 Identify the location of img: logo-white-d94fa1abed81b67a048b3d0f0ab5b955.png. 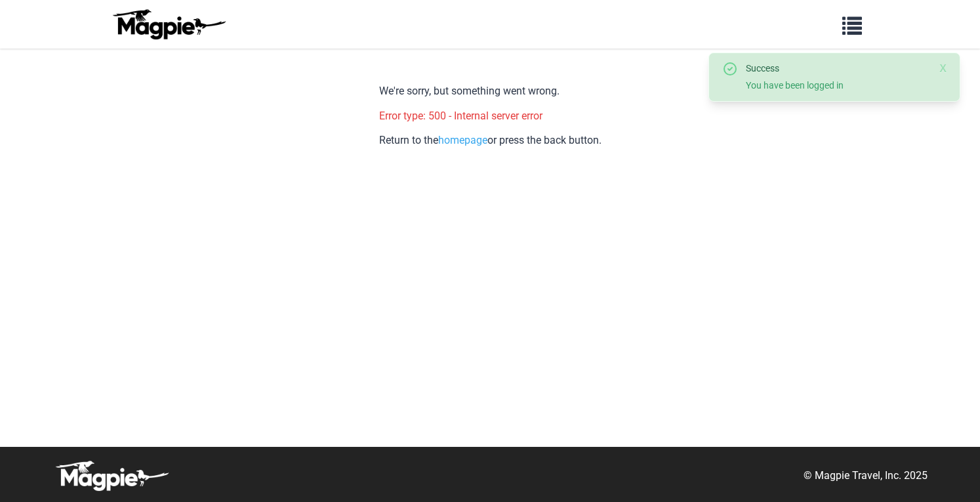
(111, 476).